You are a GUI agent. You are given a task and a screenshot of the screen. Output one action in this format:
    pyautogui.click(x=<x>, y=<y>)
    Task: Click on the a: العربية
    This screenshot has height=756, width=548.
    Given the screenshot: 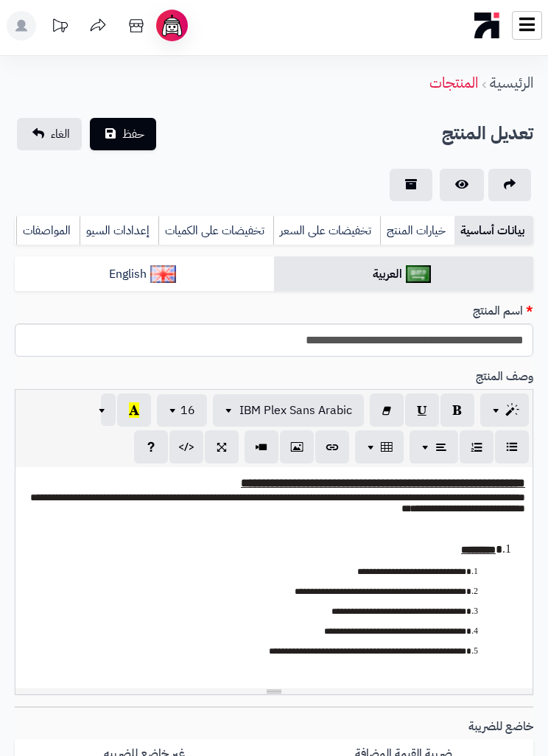 What is the action you would take?
    pyautogui.click(x=404, y=274)
    